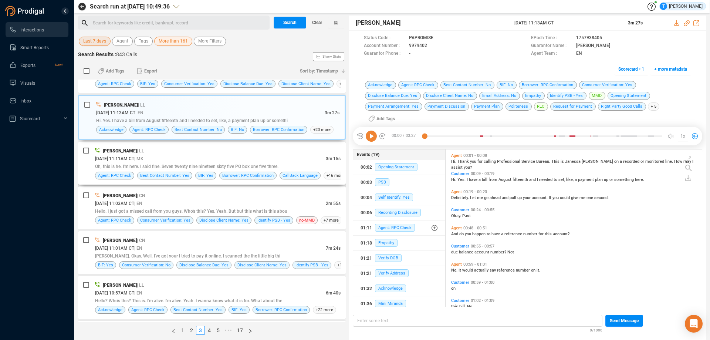  Describe the element at coordinates (173, 330) in the screenshot. I see `button: left` at that location.